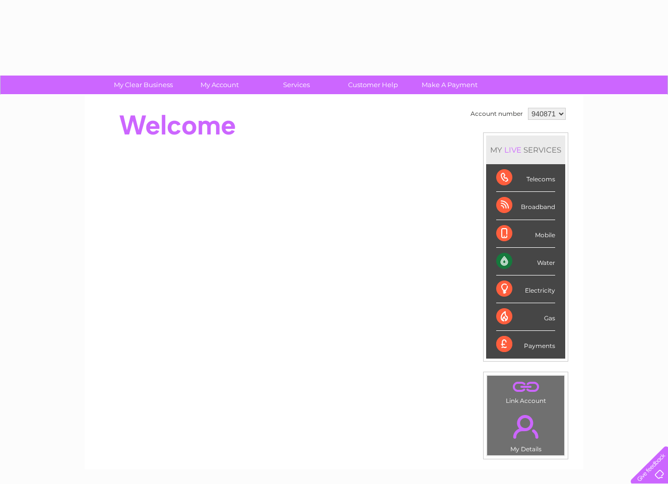  What do you see at coordinates (526, 206) in the screenshot?
I see `div: Broadband` at bounding box center [526, 206].